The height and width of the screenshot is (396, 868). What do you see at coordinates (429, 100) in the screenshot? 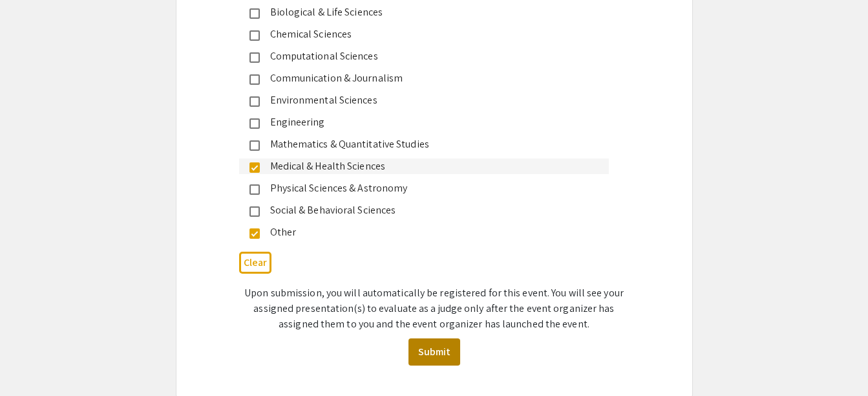
I see `div: Environmental Sciences` at bounding box center [429, 100].